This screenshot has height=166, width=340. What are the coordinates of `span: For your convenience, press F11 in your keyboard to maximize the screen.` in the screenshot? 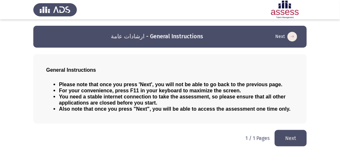 It's located at (150, 90).